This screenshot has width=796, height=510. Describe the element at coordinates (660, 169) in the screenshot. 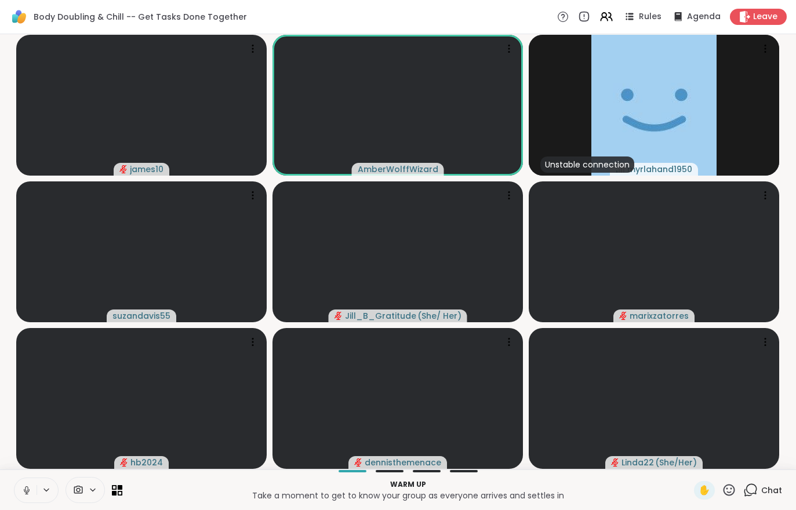

I see `span: myrlahand1950` at that location.